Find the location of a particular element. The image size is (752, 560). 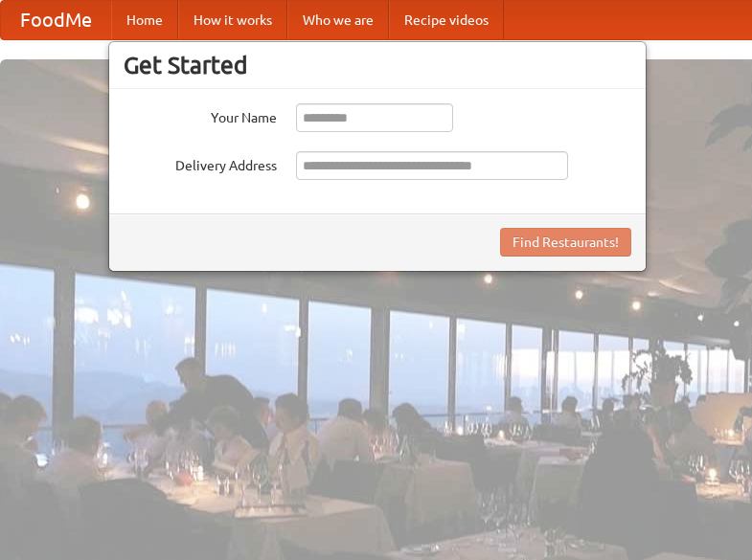

h3: Get Started is located at coordinates (377, 65).